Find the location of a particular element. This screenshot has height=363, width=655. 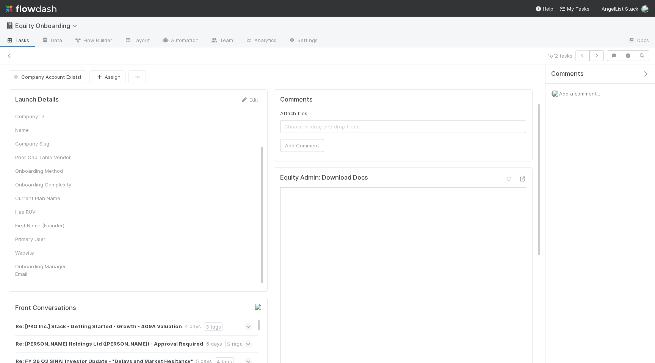

div: Has RUV is located at coordinates (44, 212).